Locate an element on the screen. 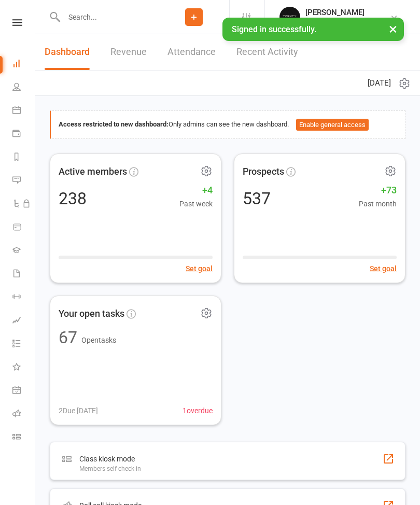 The width and height of the screenshot is (420, 505). span: 1 overdue is located at coordinates (197, 410).